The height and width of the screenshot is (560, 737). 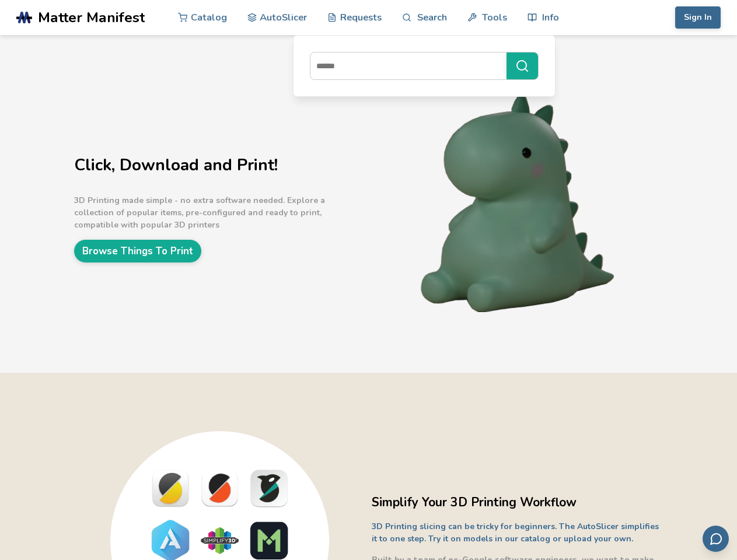 What do you see at coordinates (698, 17) in the screenshot?
I see `button: Sign In` at bounding box center [698, 17].